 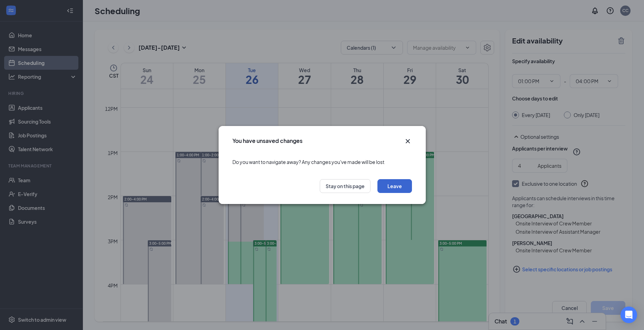 I want to click on h3: You have unsaved changes, so click(x=267, y=141).